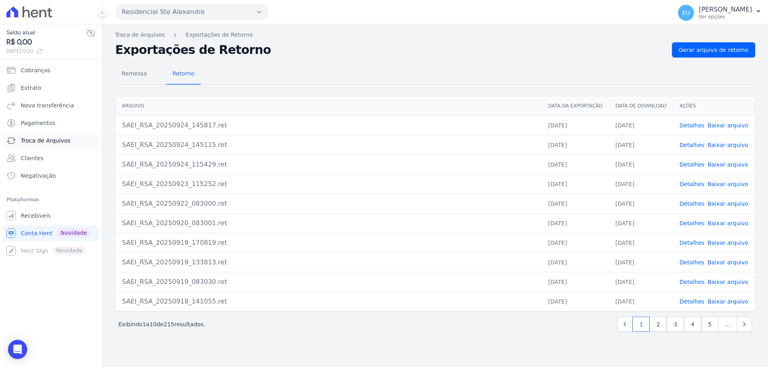  What do you see at coordinates (744, 325) in the screenshot?
I see `a: Next` at bounding box center [744, 325].